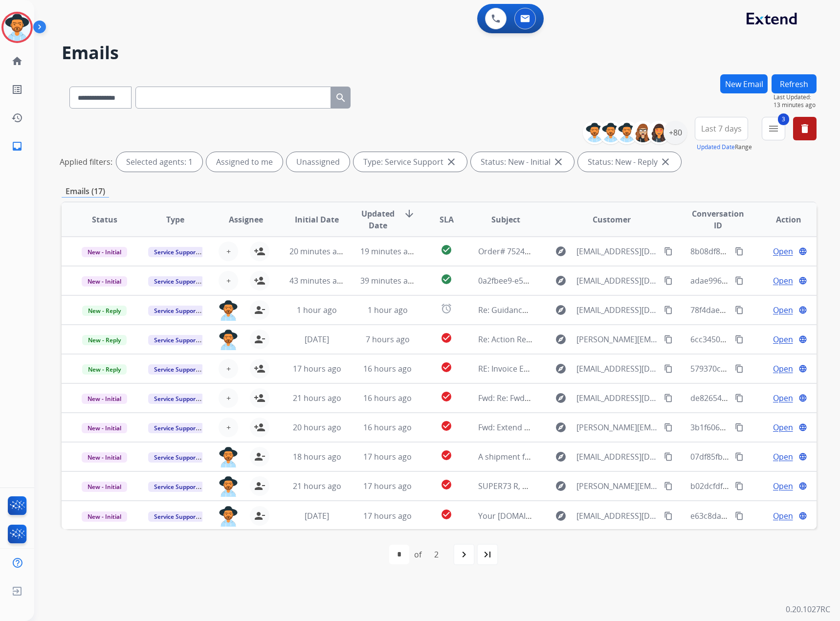 The width and height of the screenshot is (840, 621). I want to click on span: SLA, so click(446, 219).